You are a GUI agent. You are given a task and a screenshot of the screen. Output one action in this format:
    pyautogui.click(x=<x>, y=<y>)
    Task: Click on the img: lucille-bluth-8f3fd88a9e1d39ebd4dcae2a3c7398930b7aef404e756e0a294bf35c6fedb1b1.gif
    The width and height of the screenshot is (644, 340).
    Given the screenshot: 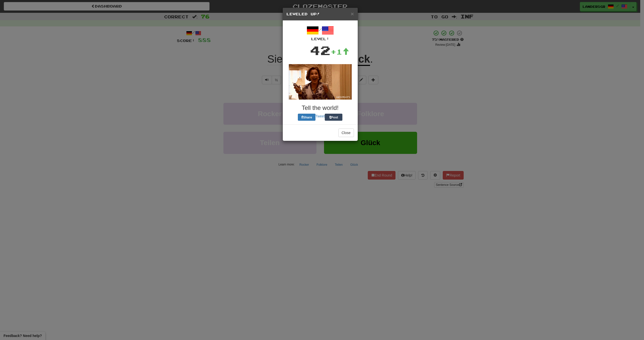 What is the action you would take?
    pyautogui.click(x=321, y=82)
    